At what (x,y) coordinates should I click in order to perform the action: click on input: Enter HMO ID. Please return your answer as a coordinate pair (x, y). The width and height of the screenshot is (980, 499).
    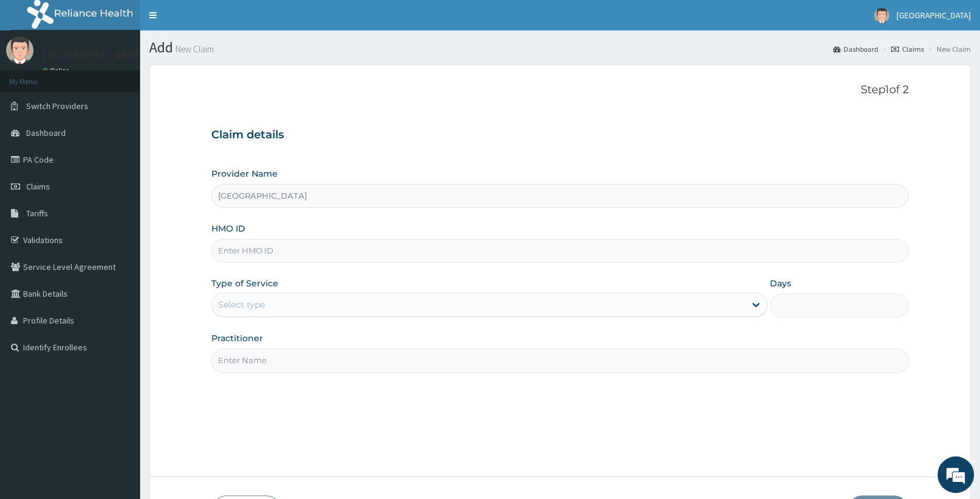
    Looking at the image, I should click on (560, 250).